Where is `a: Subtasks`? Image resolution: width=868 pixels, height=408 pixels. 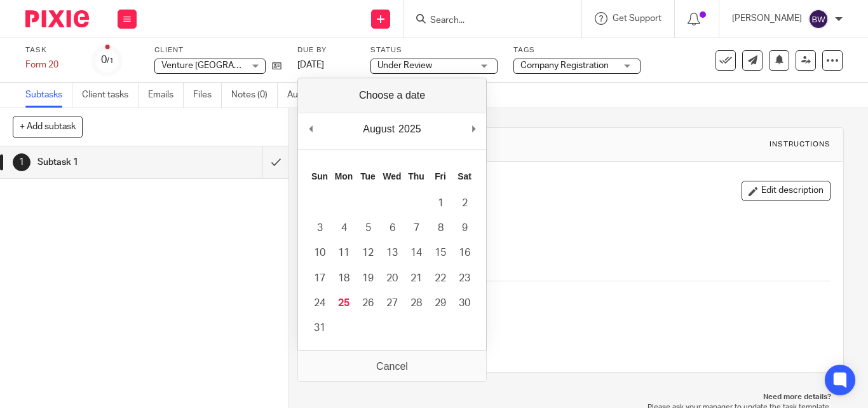
a: Subtasks is located at coordinates (49, 95).